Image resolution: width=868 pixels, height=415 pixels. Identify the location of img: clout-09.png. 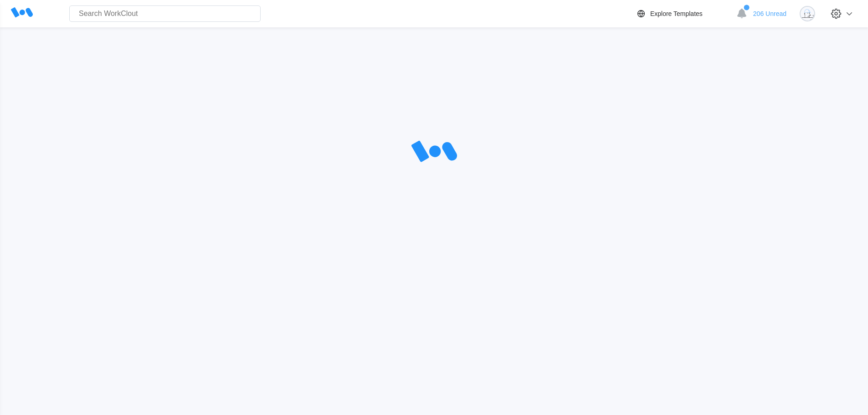
(807, 14).